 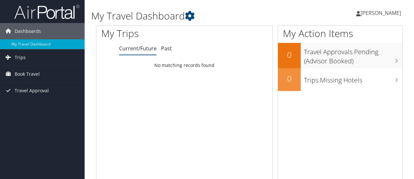 What do you see at coordinates (27, 74) in the screenshot?
I see `span: Book Travel` at bounding box center [27, 74].